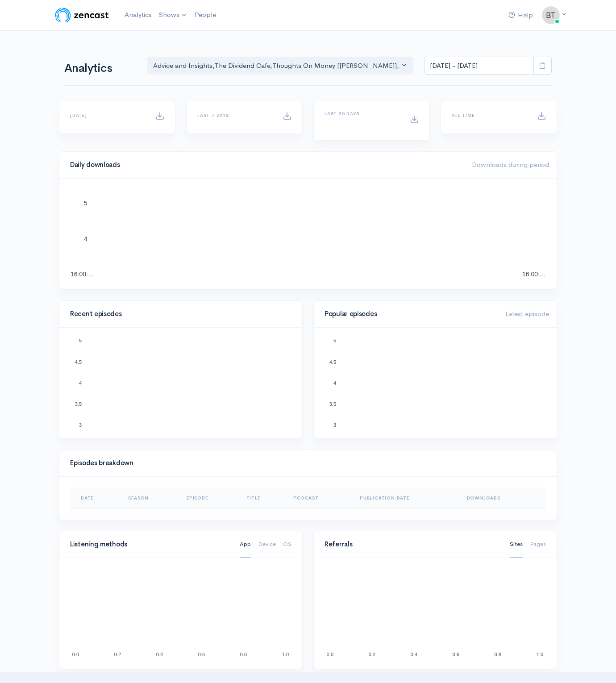 The image size is (616, 683). I want to click on a: Sites, so click(516, 544).